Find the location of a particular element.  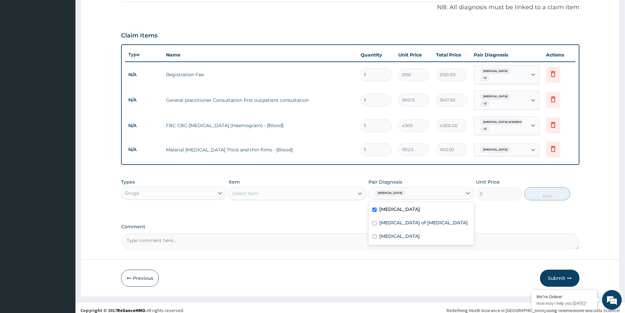

button: Previous is located at coordinates (140, 278).